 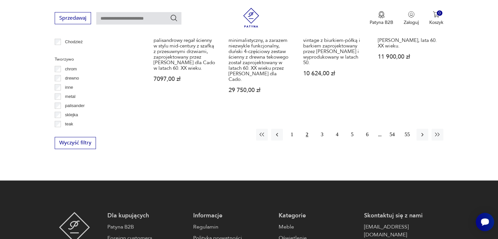 What do you see at coordinates (147, 227) in the screenshot?
I see `a: Patyna B2B` at bounding box center [147, 227].